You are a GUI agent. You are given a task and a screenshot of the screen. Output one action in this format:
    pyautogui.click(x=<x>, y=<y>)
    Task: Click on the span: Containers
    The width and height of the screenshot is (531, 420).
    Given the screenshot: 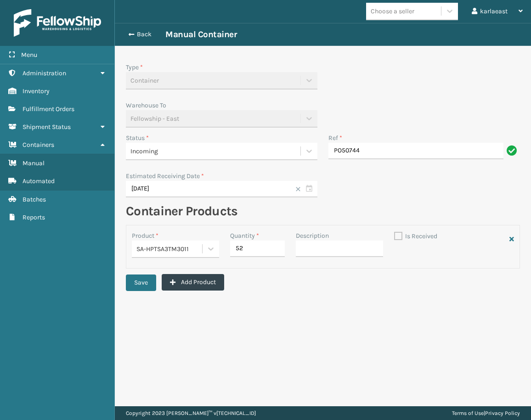 What is the action you would take?
    pyautogui.click(x=38, y=145)
    